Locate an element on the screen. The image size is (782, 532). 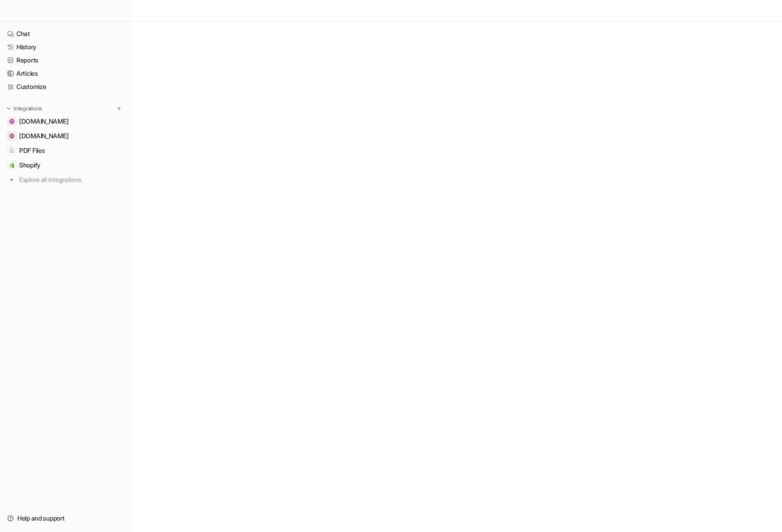
a: Articles is located at coordinates (65, 74).